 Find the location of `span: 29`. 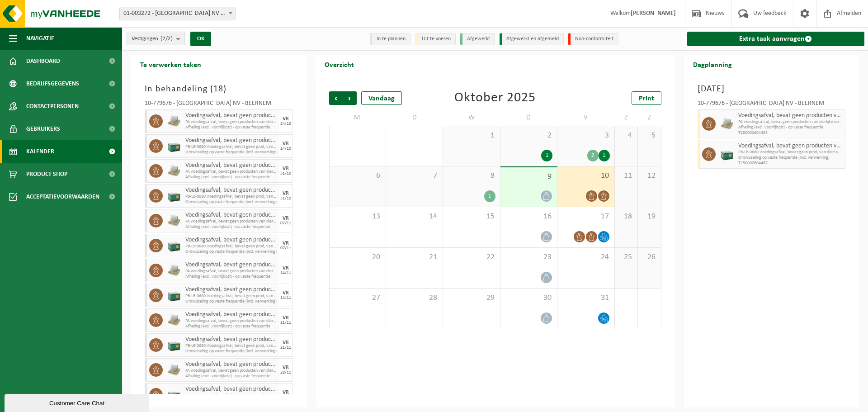

span: 29 is located at coordinates (472, 298).